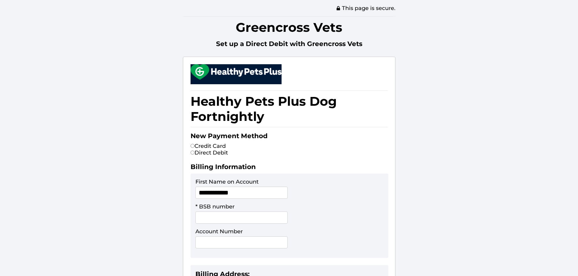 This screenshot has height=276, width=578. What do you see at coordinates (192, 153) in the screenshot?
I see `input: Direct Debit` at bounding box center [192, 153].